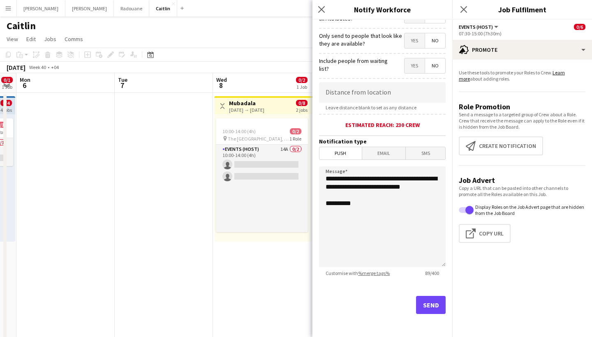 This screenshot has height=337, width=592. I want to click on label: Display Roles on the Job Advert page that are hidden from the Job Board, so click(530, 210).